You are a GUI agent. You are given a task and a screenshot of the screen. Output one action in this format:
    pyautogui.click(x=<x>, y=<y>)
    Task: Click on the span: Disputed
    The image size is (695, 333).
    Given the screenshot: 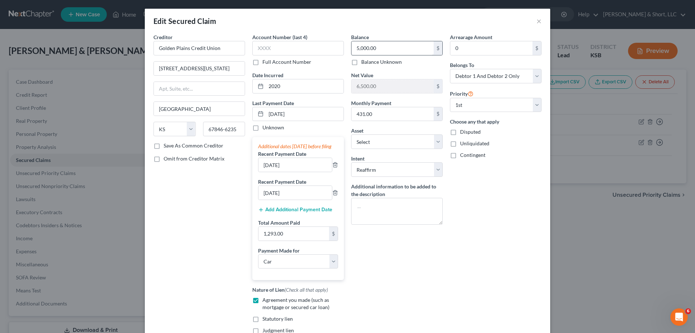 What is the action you would take?
    pyautogui.click(x=470, y=131)
    